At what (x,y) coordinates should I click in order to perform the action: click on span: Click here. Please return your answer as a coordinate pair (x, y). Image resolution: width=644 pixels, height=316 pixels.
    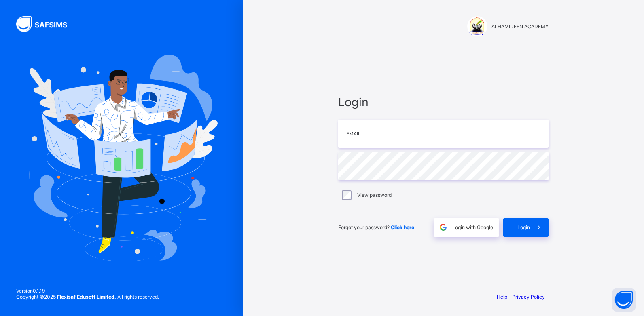
    Looking at the image, I should click on (402, 228).